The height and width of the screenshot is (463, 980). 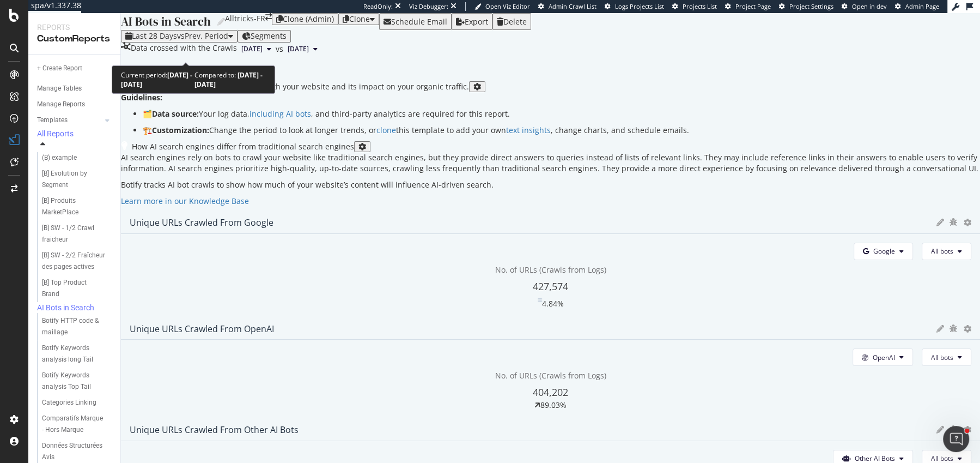 What do you see at coordinates (811, 6) in the screenshot?
I see `span: Project Settings` at bounding box center [811, 6].